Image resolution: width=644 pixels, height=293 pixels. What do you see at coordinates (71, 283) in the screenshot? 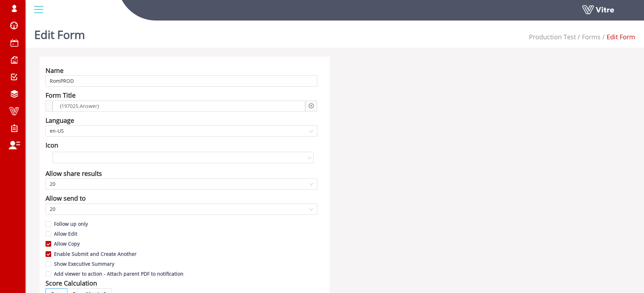
I see `div: Score Calculation` at bounding box center [71, 283].